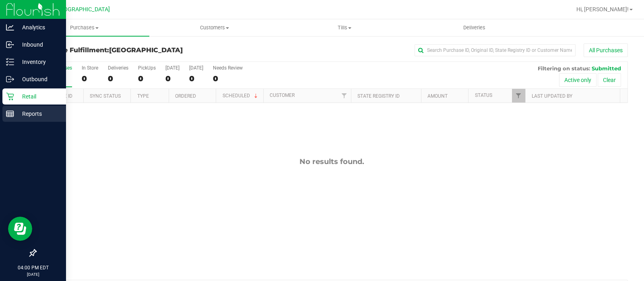  Describe the element at coordinates (118, 68) in the screenshot. I see `div: Deliveries` at that location.